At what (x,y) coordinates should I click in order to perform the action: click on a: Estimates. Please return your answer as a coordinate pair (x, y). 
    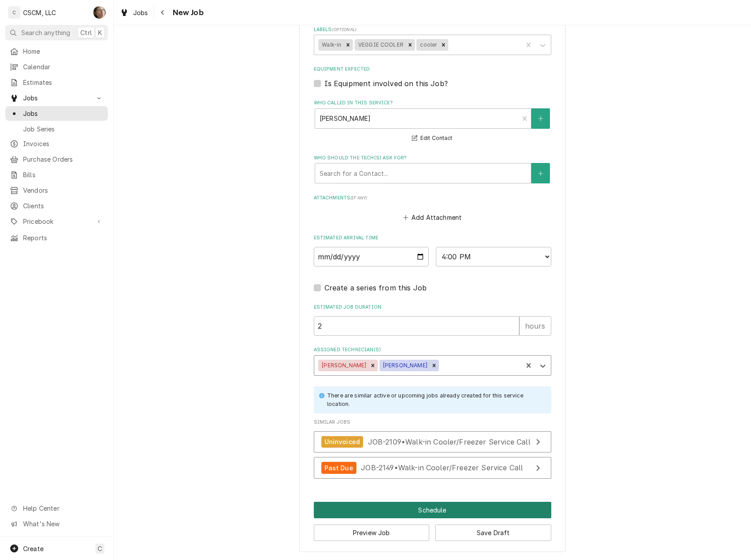
    Looking at the image, I should click on (56, 82).